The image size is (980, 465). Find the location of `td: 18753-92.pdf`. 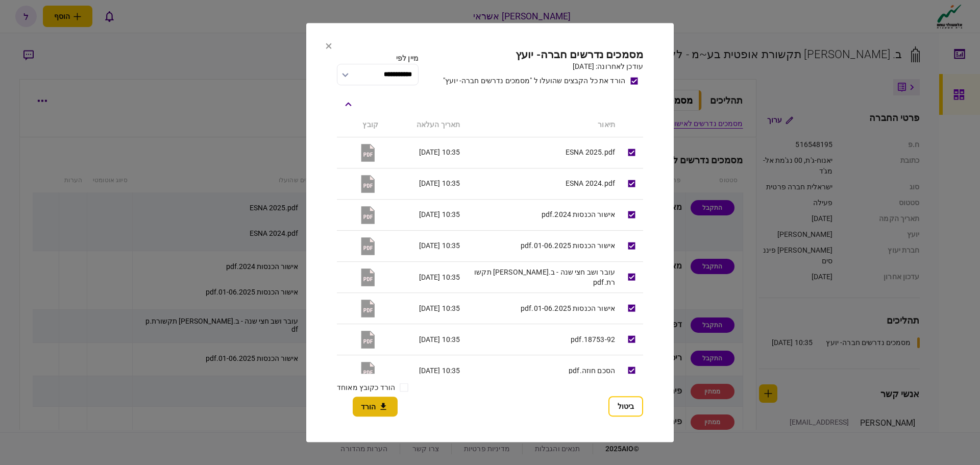

td: 18753-92.pdf is located at coordinates (543, 339).